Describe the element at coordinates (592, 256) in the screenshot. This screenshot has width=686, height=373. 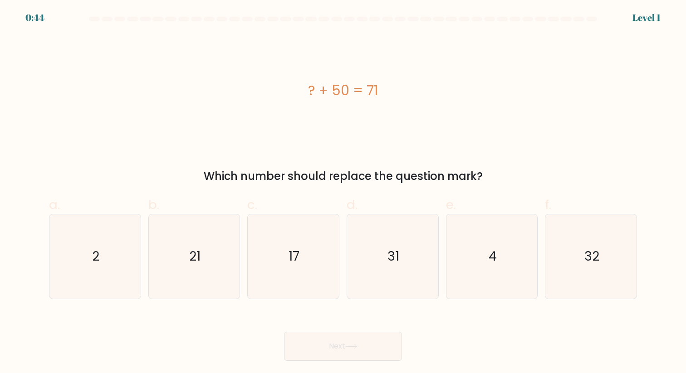
I see `text: 32` at that location.